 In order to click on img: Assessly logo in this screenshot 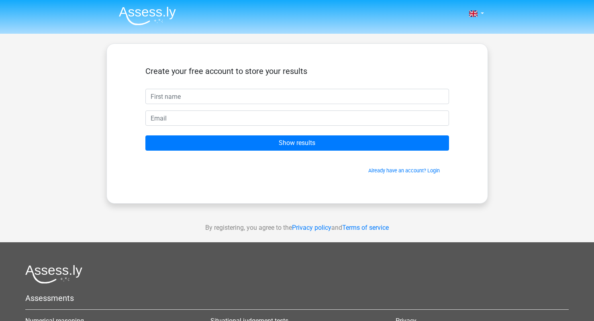, I will do `click(54, 274)`.